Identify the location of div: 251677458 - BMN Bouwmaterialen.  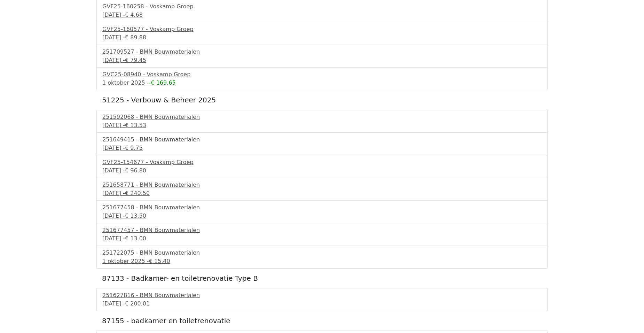
(322, 208).